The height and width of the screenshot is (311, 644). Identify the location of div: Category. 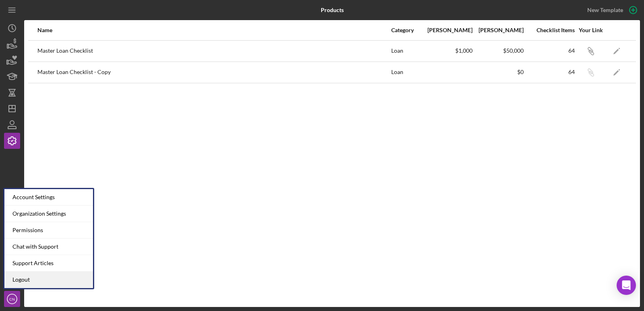
(406, 30).